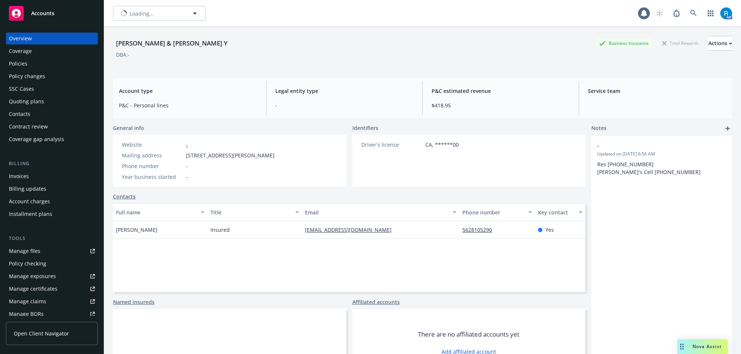  What do you see at coordinates (52, 89) in the screenshot?
I see `a: SSC Cases` at bounding box center [52, 89].